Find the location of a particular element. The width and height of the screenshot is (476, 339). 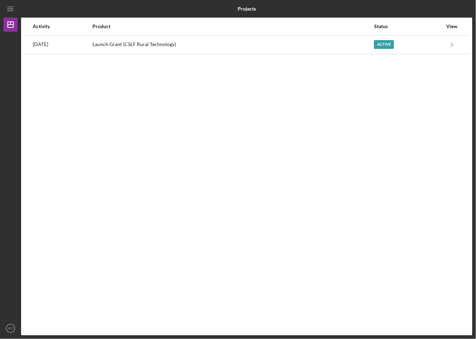

div: Product is located at coordinates (233, 26).